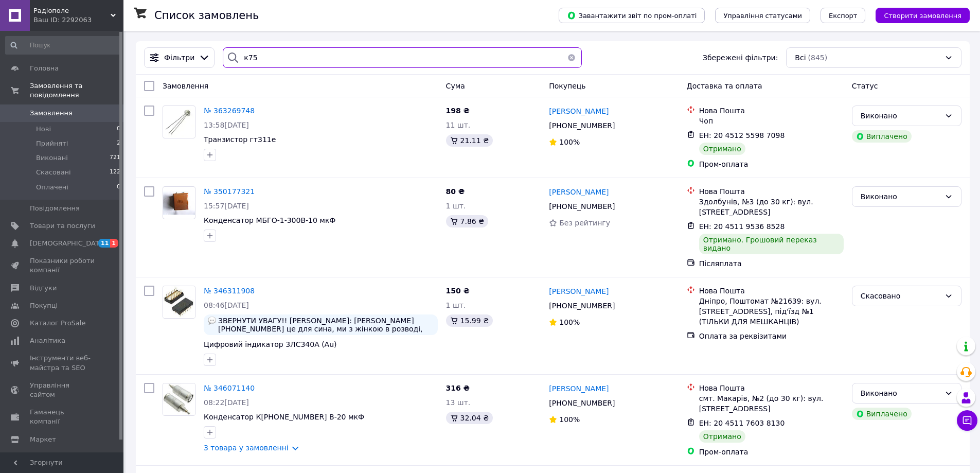  Describe the element at coordinates (229, 110) in the screenshot. I see `a: № 363269748` at that location.